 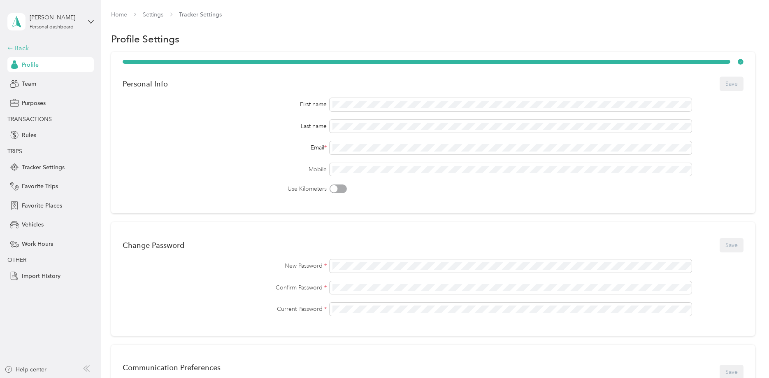 What do you see at coordinates (25, 369) in the screenshot?
I see `button: Help center` at bounding box center [25, 369].